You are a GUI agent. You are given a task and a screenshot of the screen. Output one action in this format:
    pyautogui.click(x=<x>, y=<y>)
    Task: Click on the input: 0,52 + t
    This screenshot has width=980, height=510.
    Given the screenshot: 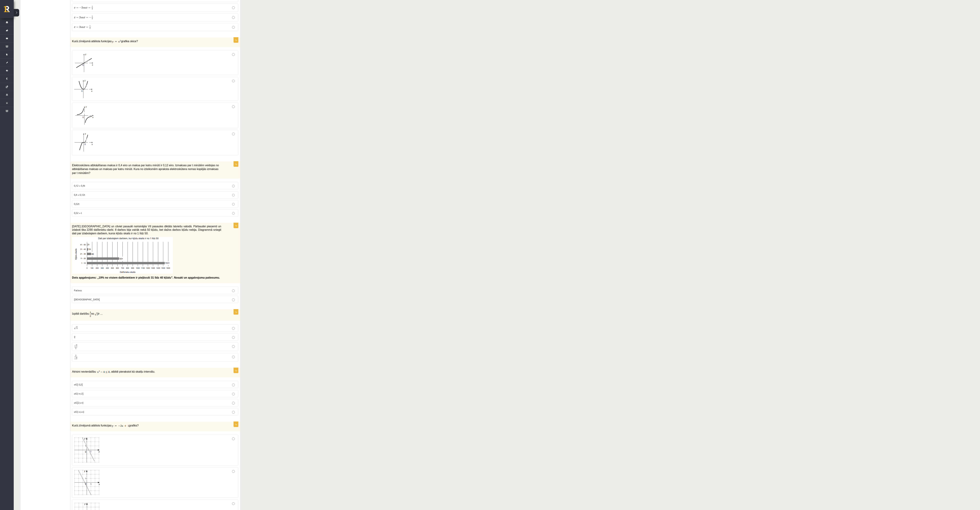 What is the action you would take?
    pyautogui.click(x=233, y=213)
    